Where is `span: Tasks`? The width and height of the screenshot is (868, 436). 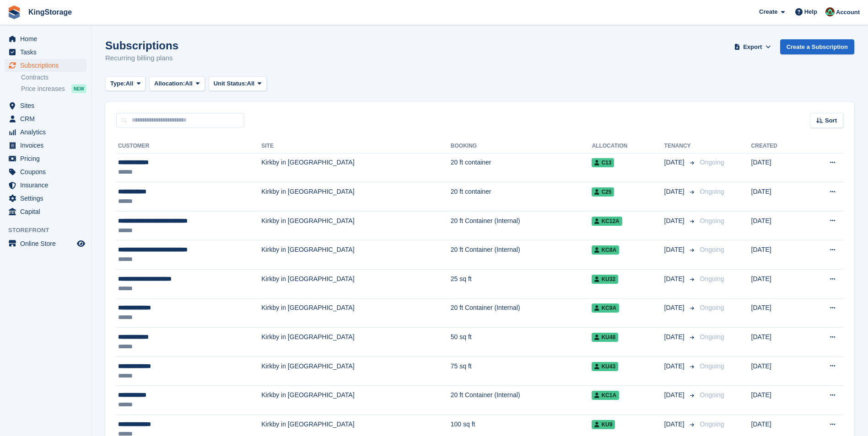 span: Tasks is located at coordinates (47, 52).